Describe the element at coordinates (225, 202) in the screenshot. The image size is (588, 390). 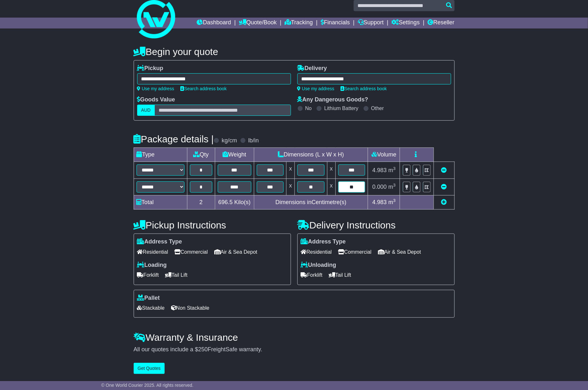
I see `span: 696.5` at that location.